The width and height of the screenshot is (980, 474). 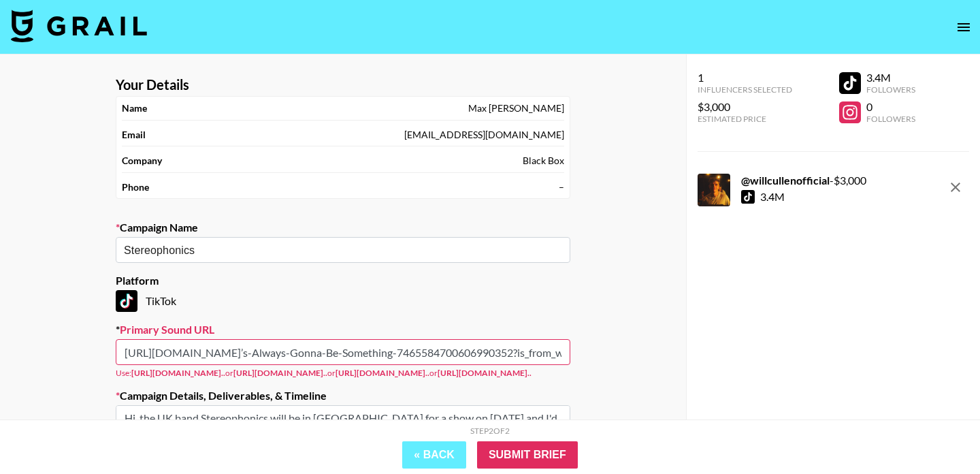 I want to click on div: Influencers Selected, so click(x=745, y=89).